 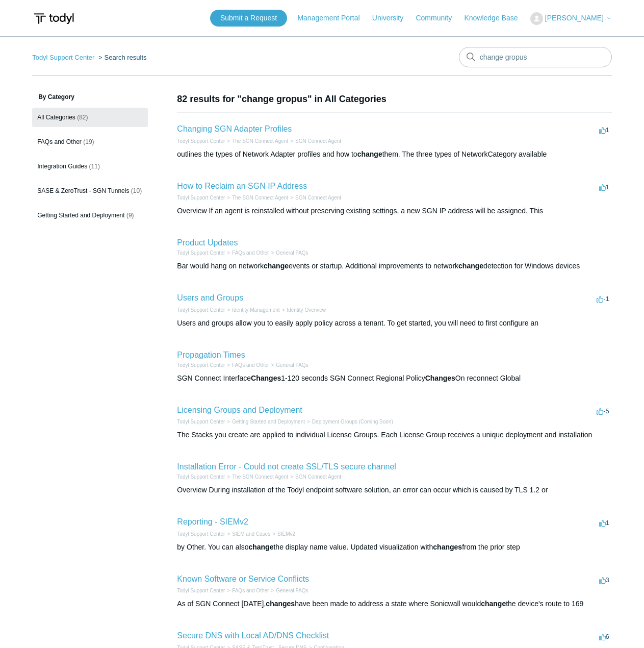 I want to click on span: Integration Guides, so click(x=62, y=166).